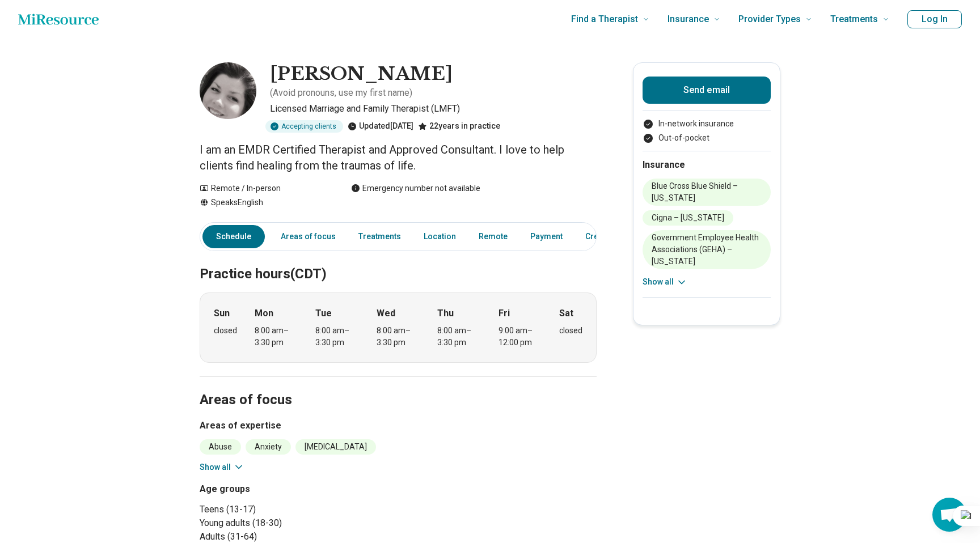 The image size is (980, 543). I want to click on a: Home page, so click(58, 19).